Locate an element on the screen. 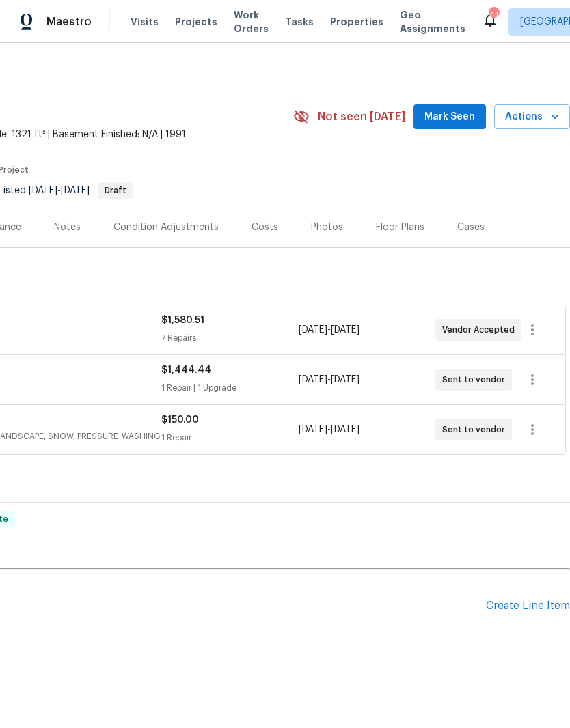 Image resolution: width=570 pixels, height=728 pixels. div: Photos is located at coordinates (327, 227).